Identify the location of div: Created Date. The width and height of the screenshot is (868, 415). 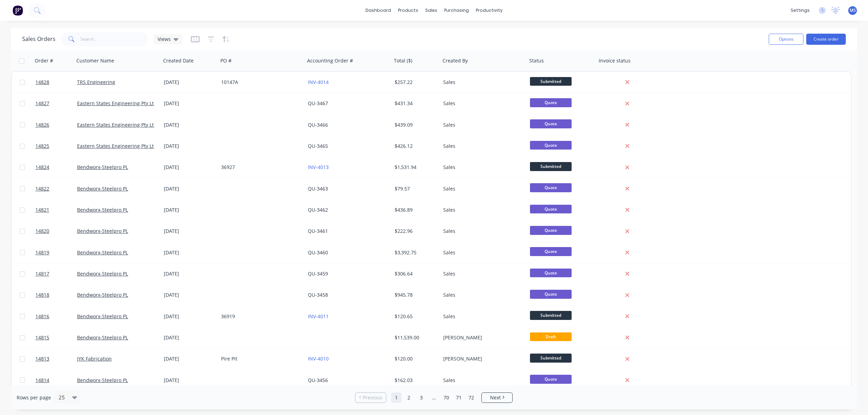
(179, 61).